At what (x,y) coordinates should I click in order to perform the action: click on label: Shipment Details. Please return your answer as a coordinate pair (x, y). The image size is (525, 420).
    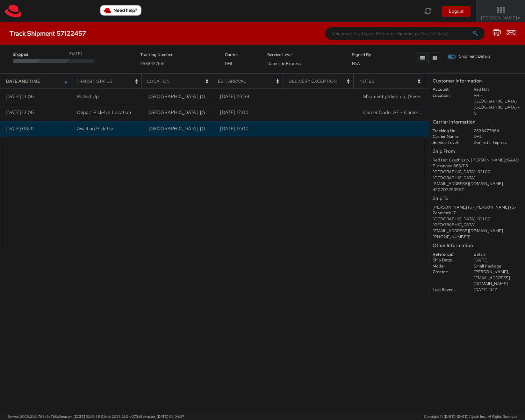
    Looking at the image, I should click on (469, 57).